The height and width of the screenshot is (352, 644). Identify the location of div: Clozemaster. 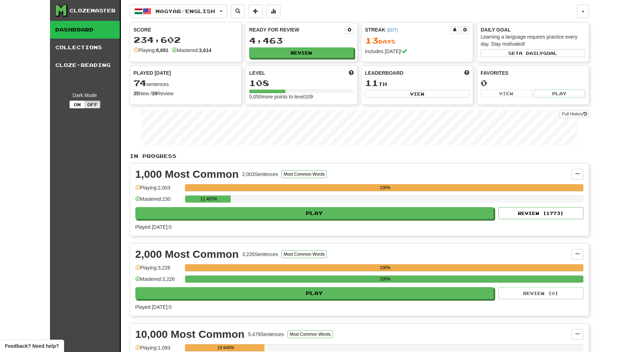
(92, 11).